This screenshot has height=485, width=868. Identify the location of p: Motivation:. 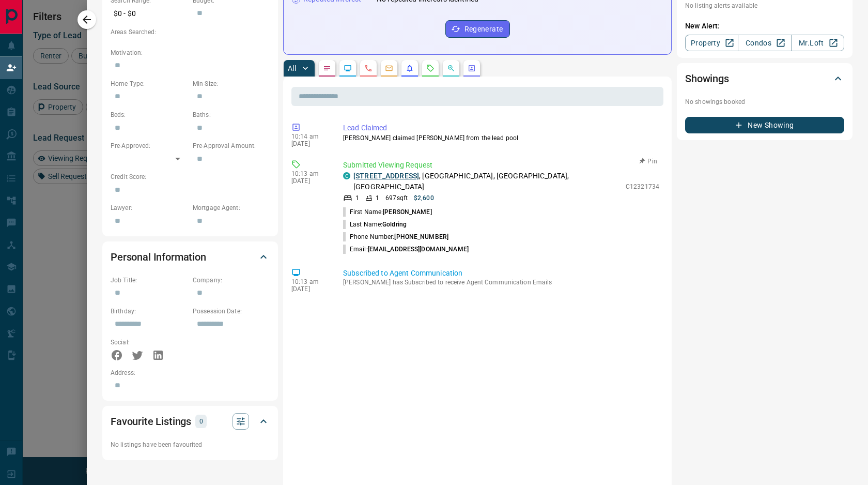
(190, 53).